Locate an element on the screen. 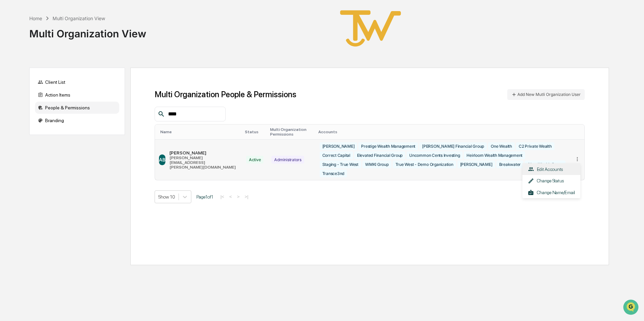  div: Edit Accounts is located at coordinates (552, 169).